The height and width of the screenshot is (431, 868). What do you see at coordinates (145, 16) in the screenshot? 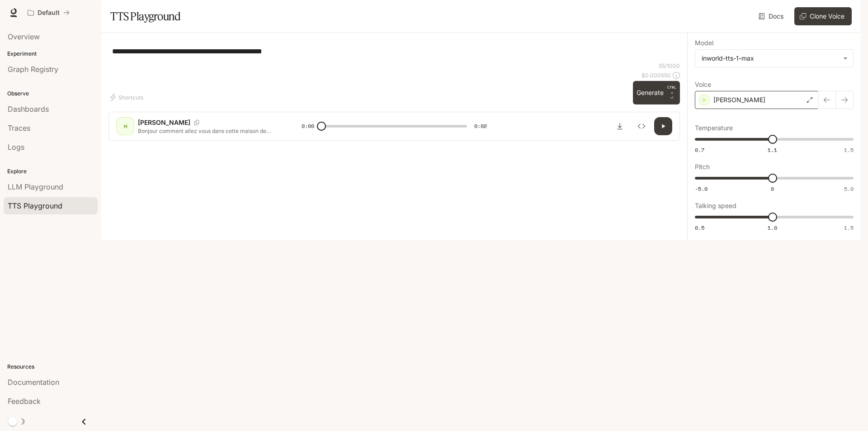
I see `h1: TTS Playground` at bounding box center [145, 16].